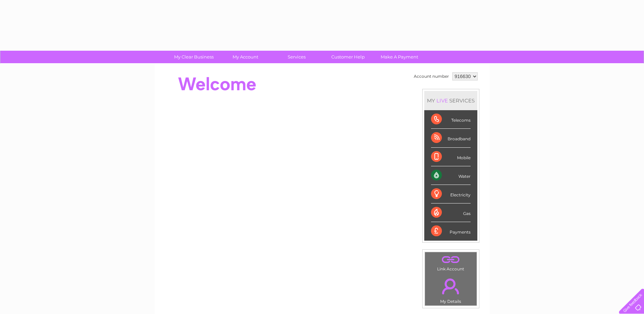  What do you see at coordinates (450, 289) in the screenshot?
I see `td: My Details` at bounding box center [450, 289].